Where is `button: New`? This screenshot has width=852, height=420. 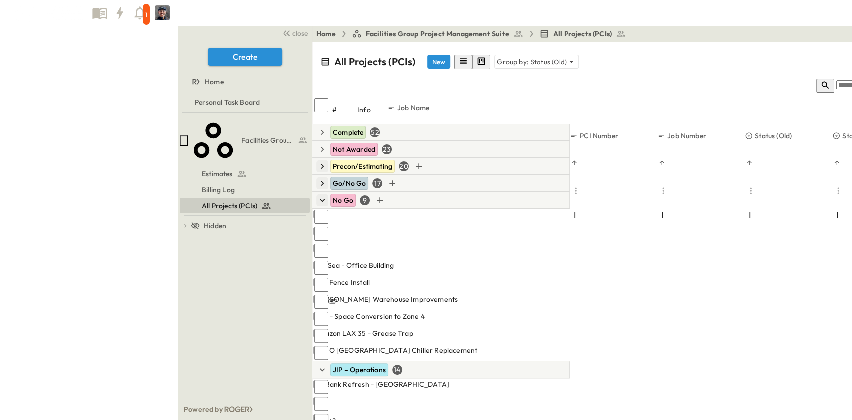
button: New is located at coordinates (439, 62).